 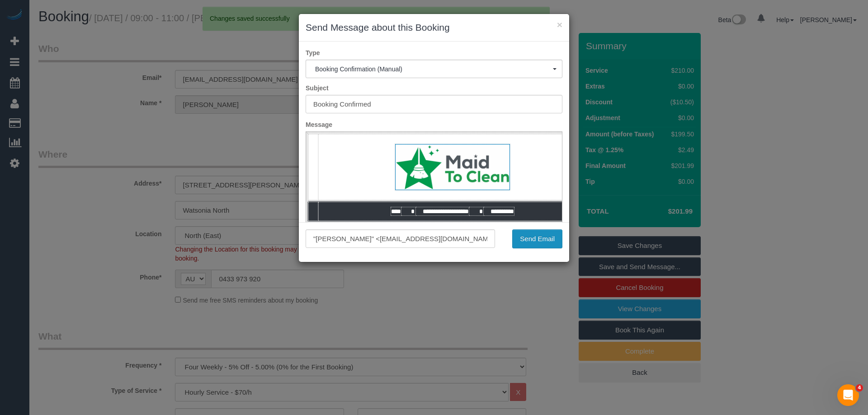 I want to click on label: Type, so click(x=434, y=53).